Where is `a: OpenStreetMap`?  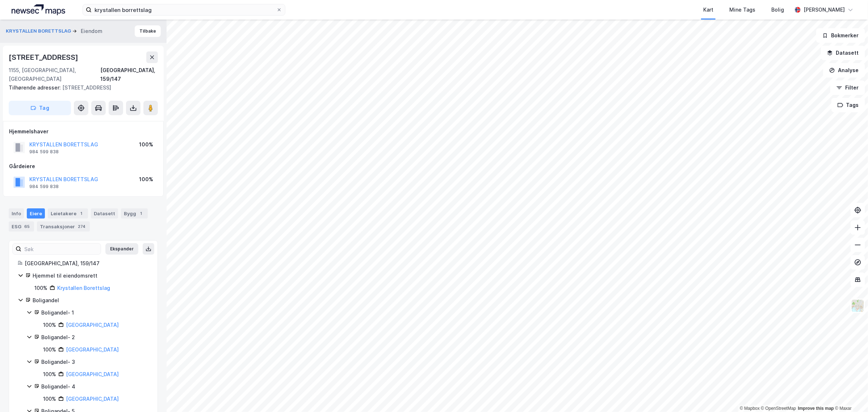 a: OpenStreetMap is located at coordinates (779, 408).